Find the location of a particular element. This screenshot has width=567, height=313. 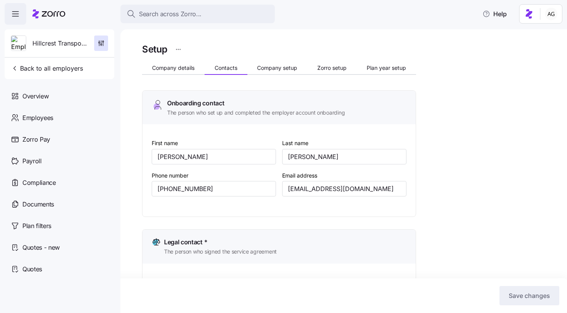

input: (212) 456-7890 is located at coordinates (214, 189).